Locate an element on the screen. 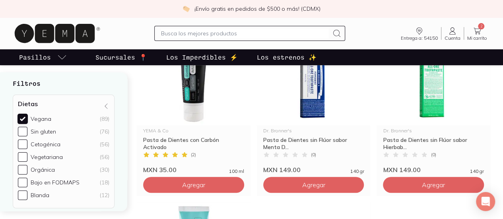  div: (30) is located at coordinates (105, 170).